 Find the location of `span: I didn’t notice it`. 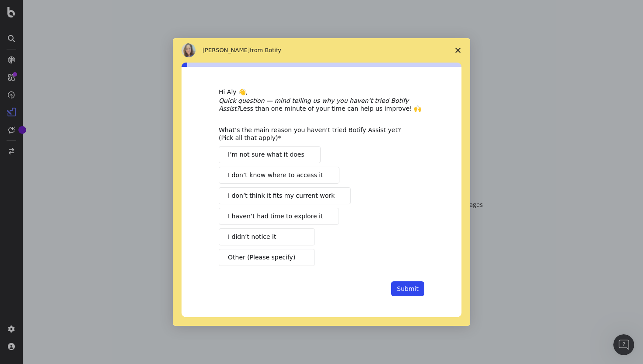

span: I didn’t notice it is located at coordinates (252, 237).